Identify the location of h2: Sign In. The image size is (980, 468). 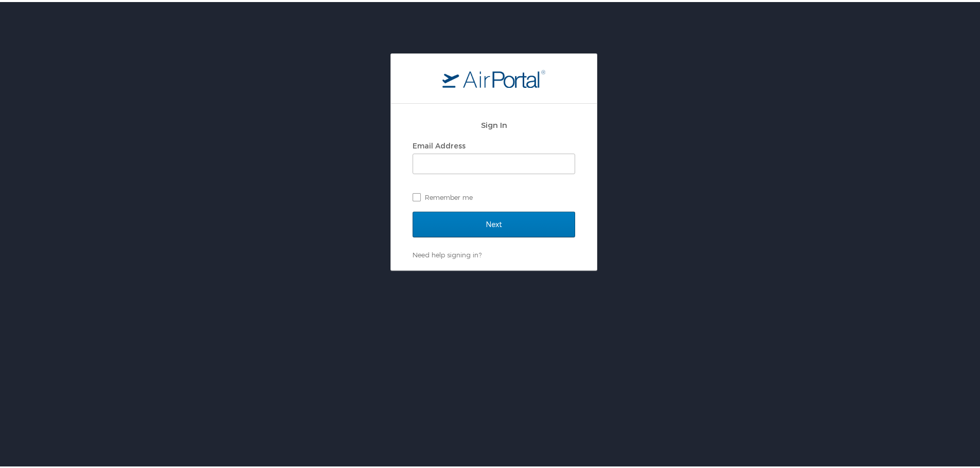
(494, 123).